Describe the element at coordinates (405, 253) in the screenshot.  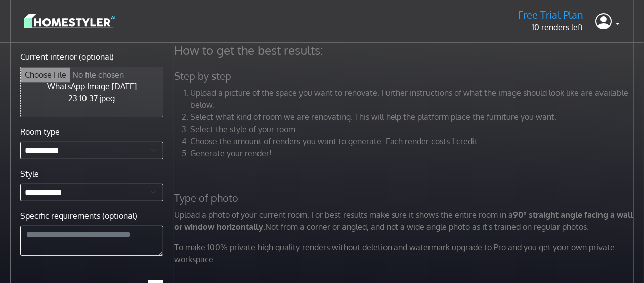
I see `p: To make 100% private high quality renders without deletion and watermark upgrade to Pro and you g...` at that location.